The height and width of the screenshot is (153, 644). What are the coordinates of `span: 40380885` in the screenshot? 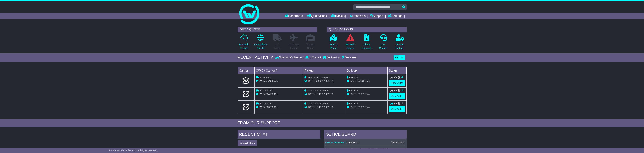 It's located at (265, 77).